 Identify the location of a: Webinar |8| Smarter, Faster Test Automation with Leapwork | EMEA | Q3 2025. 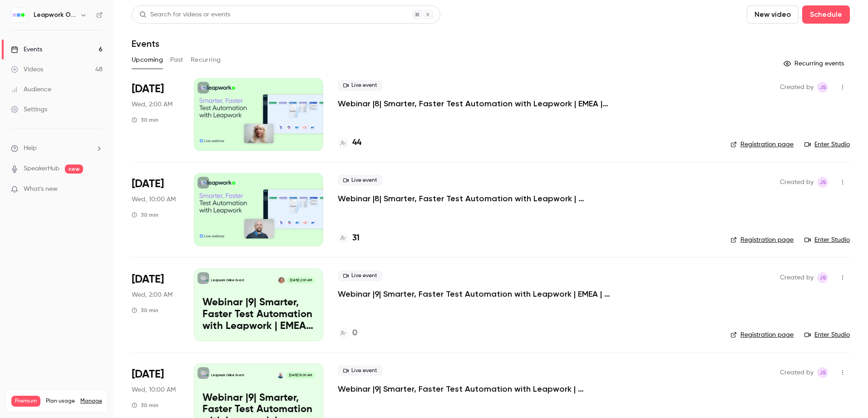
(474, 103).